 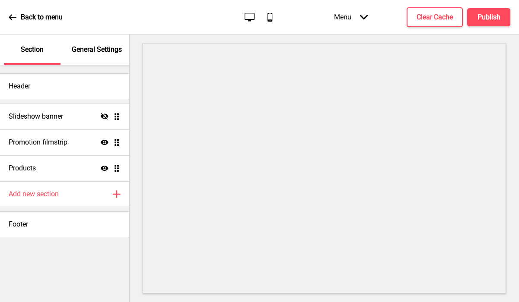 I want to click on h4: Footer, so click(x=18, y=225).